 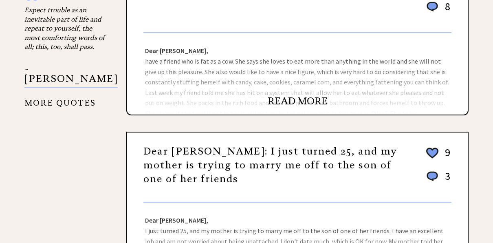 I want to click on div: have a friend who is fat as a cow. She says she loves to eat more than anything in the world and ..., so click(x=297, y=74).